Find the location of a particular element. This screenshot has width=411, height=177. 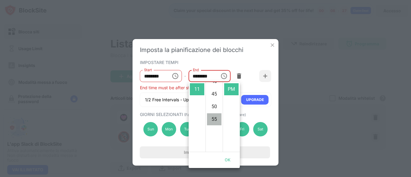

div: Sun is located at coordinates (151, 129).